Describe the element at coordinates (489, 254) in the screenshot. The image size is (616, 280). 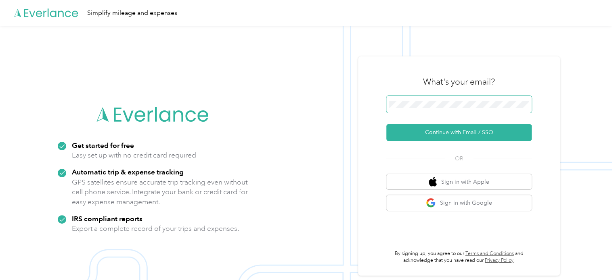
I see `a: Terms and Conditions` at that location.